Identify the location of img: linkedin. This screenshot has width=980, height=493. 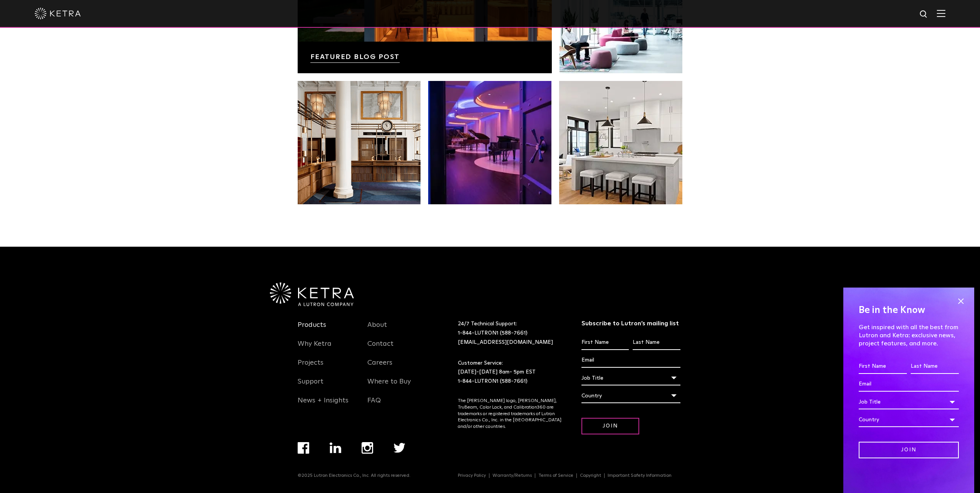
(335, 448).